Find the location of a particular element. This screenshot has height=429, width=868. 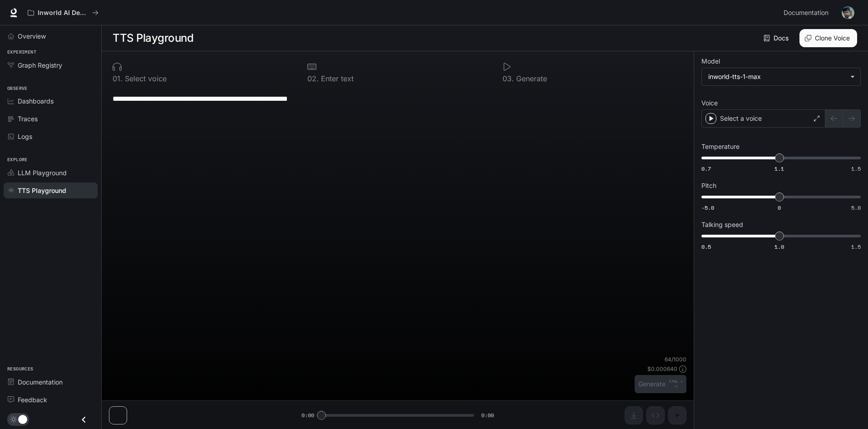

a: Dashboards is located at coordinates (50, 101).